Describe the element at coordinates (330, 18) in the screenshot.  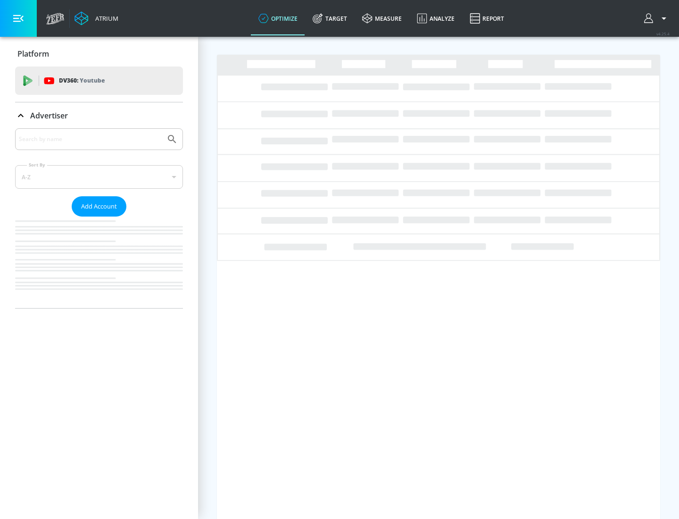
I see `a: Target` at that location.